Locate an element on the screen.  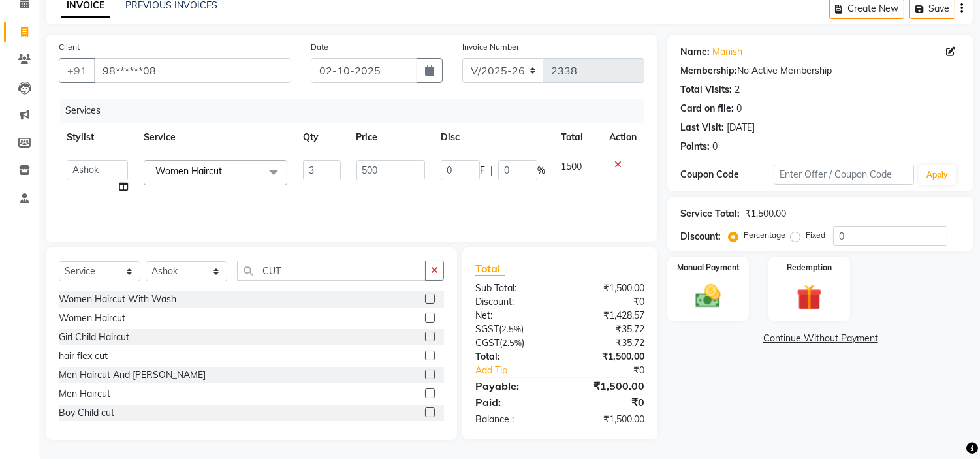
div: Points: is located at coordinates (695, 146).